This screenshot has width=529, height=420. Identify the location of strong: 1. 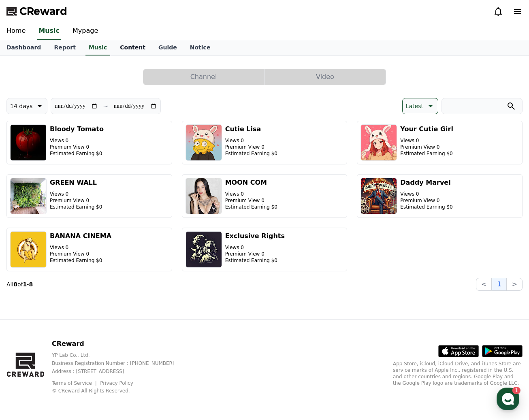
(25, 284).